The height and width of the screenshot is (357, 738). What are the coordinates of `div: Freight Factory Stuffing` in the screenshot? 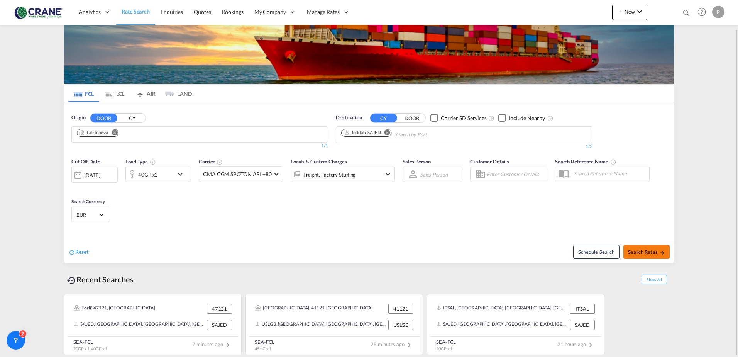 It's located at (330, 174).